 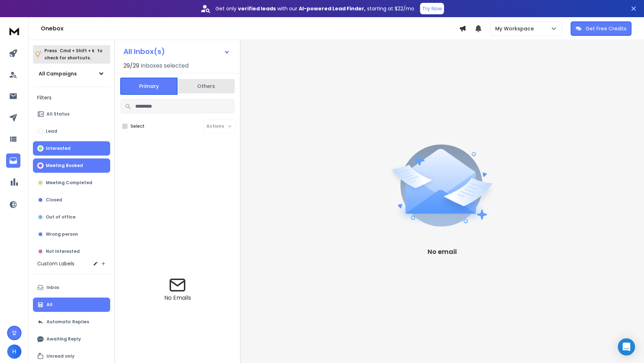 I want to click on p: Meeting Completed, so click(x=69, y=183).